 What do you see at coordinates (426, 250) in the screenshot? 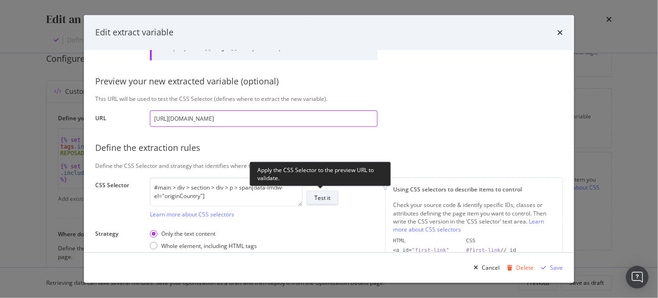
I see `div: <a id=` at bounding box center [426, 250].